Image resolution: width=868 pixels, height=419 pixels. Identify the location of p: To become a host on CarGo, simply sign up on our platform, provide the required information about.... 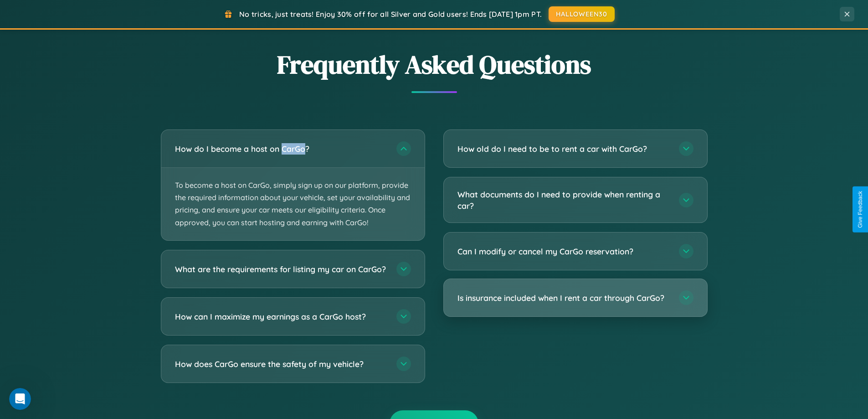
(293, 204).